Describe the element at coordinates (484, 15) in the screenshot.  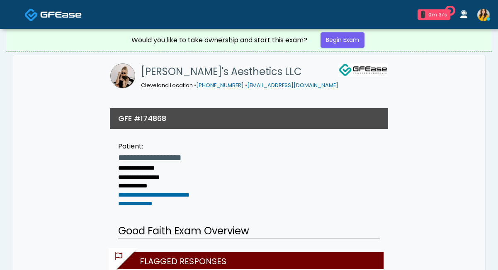
I see `img: Erika Felder` at that location.